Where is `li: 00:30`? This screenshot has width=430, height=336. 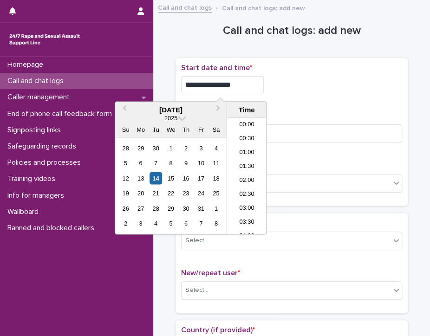 li: 00:30 is located at coordinates (246, 139).